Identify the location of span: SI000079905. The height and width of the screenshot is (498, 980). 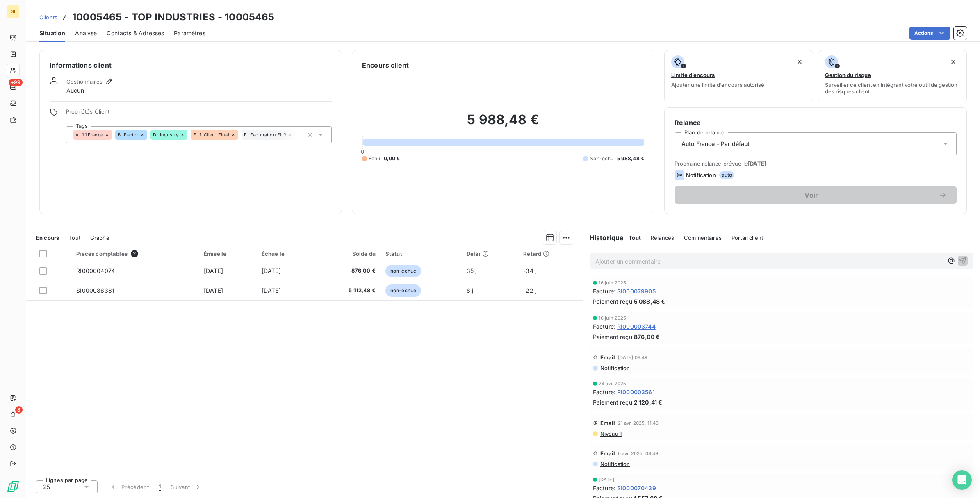
(637, 291).